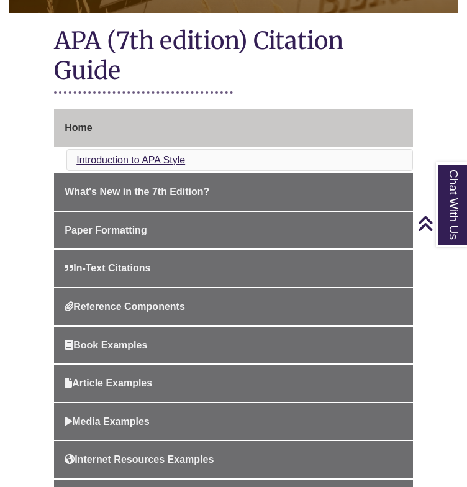 The height and width of the screenshot is (487, 467). Describe the element at coordinates (107, 421) in the screenshot. I see `span: Media Examples` at that location.